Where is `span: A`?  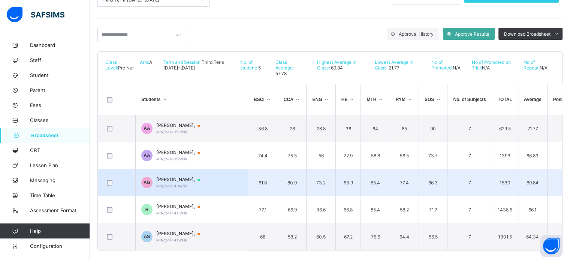
span: A is located at coordinates (151, 62).